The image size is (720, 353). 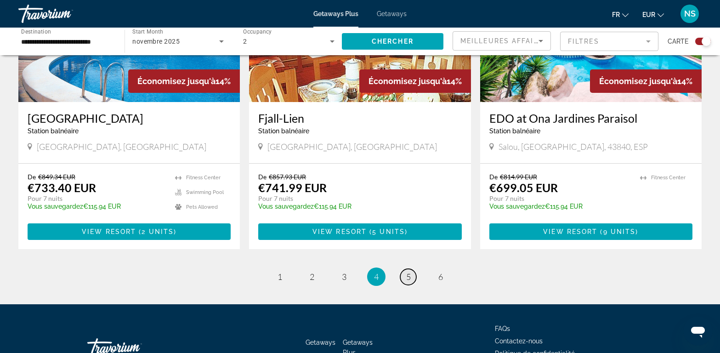 I want to click on button: View Resort(9 units), so click(x=591, y=231).